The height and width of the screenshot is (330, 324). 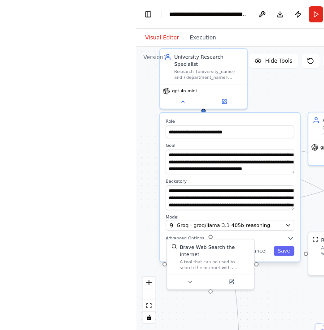 I want to click on button: Hide left sidebar, so click(x=148, y=14).